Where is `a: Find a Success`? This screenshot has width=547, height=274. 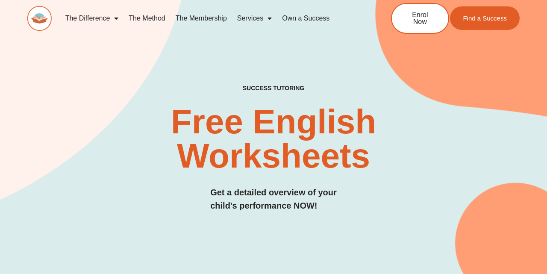
a: Find a Success is located at coordinates (484, 18).